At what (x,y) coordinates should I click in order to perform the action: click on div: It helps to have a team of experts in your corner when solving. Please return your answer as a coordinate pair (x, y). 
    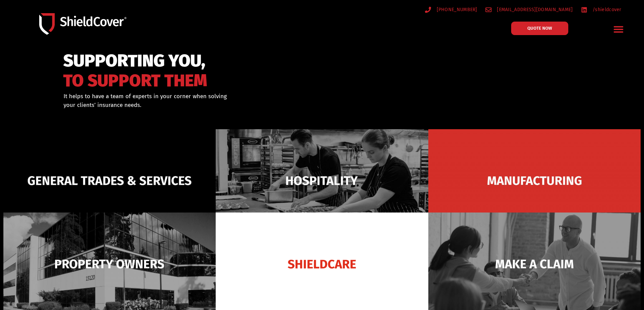
    Looking at the image, I should click on (210, 100).